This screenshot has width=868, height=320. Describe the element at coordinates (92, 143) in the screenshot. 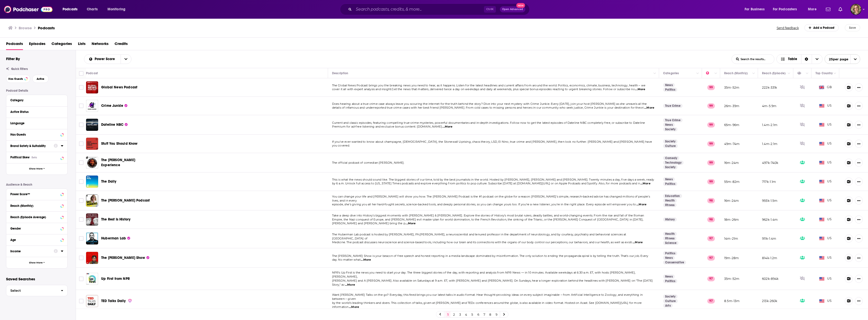

I see `img: Stuff You Should Know` at that location.